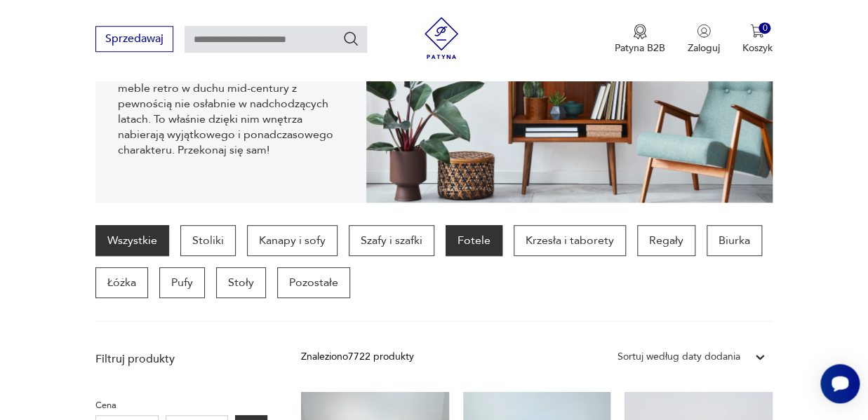 The width and height of the screenshot is (868, 420). What do you see at coordinates (241, 283) in the screenshot?
I see `a: Stoły` at bounding box center [241, 283].